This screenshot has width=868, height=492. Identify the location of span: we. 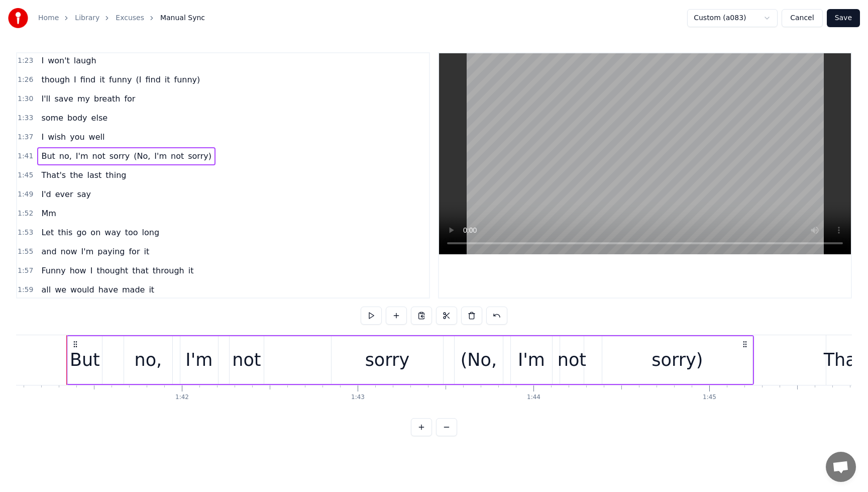
(61, 289).